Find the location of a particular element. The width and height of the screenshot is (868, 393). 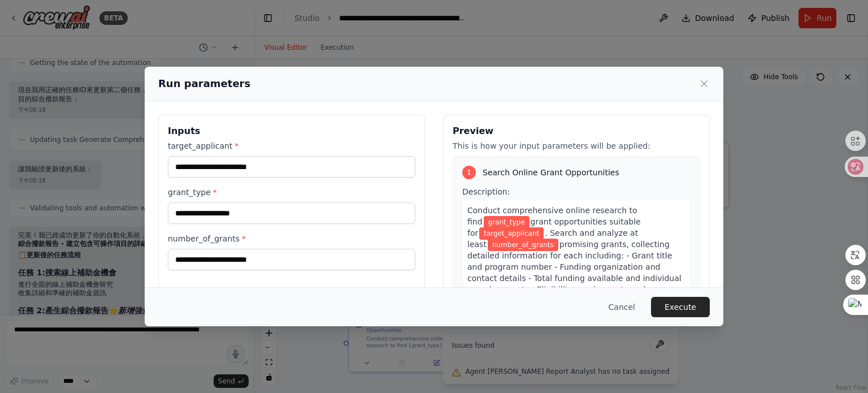

span: promising grants, collecting detailed information for each including: - Grant title and program n... is located at coordinates (576, 307).